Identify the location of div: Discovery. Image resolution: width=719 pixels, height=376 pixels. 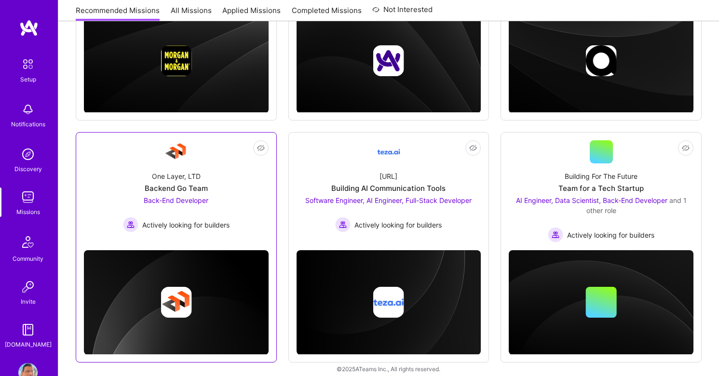
(28, 169).